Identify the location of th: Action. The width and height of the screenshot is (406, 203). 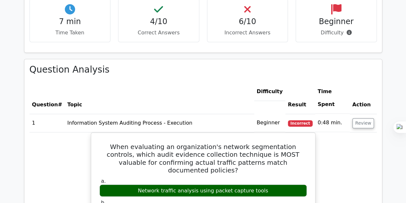
(363, 98).